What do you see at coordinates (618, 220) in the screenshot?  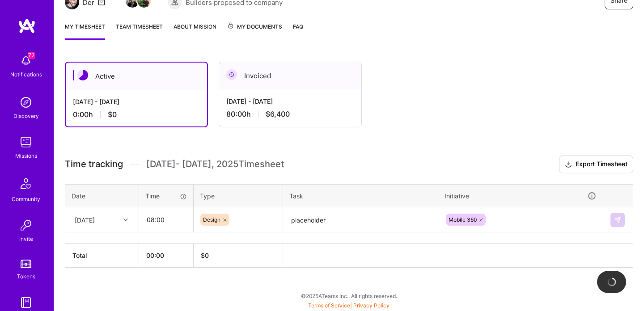 I see `img: Submit` at bounding box center [618, 220].